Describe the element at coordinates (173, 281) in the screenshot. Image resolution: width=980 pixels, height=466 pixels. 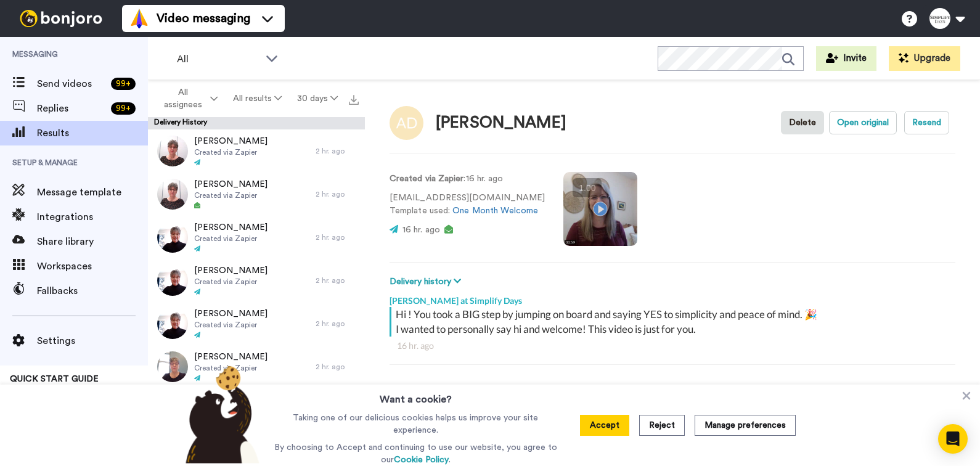
I see `img: 673d8851-1f83-486f-89ff-068fe1ce8af8-thumb.jpg` at that location.